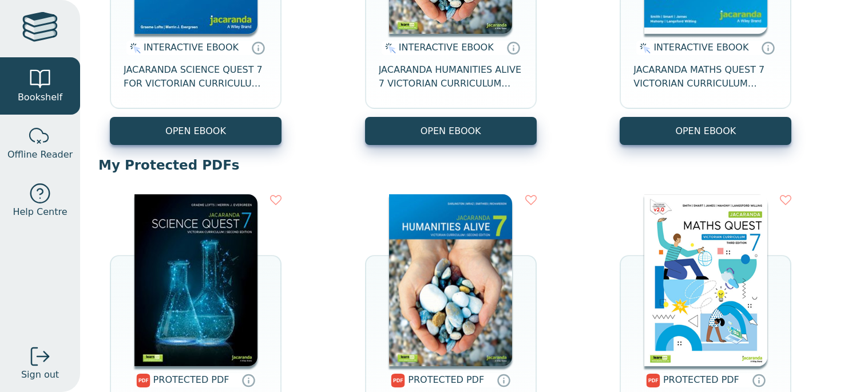 The width and height of the screenshot is (868, 392). What do you see at coordinates (196, 280) in the screenshot?
I see `img: 80e2409e-1a35-4241-aab0-f2179ba3c3a7.jpg` at bounding box center [196, 280].